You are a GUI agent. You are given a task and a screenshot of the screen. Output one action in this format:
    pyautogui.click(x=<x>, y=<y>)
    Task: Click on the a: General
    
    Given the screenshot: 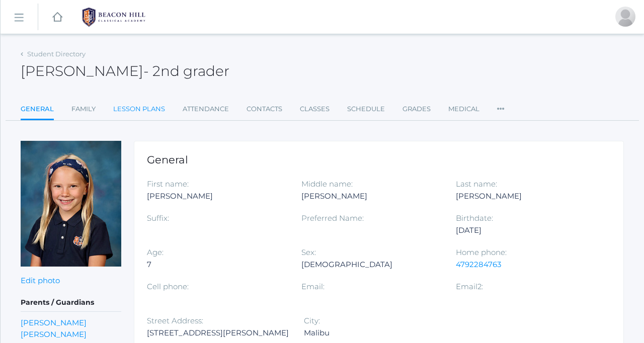 What is the action you would take?
    pyautogui.click(x=37, y=110)
    